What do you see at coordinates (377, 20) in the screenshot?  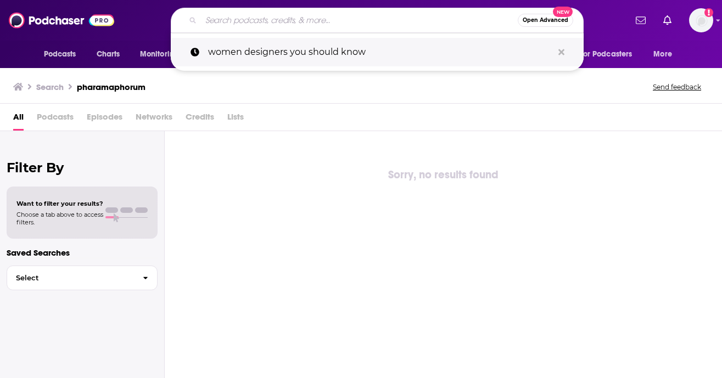 I see `div: Search podcasts, credits, & more...` at bounding box center [377, 20].